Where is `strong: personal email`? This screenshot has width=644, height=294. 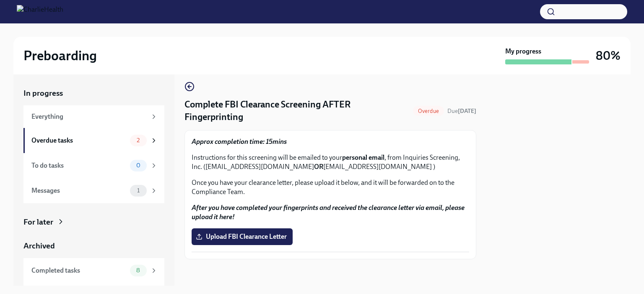
strong: personal email is located at coordinates (363, 157).